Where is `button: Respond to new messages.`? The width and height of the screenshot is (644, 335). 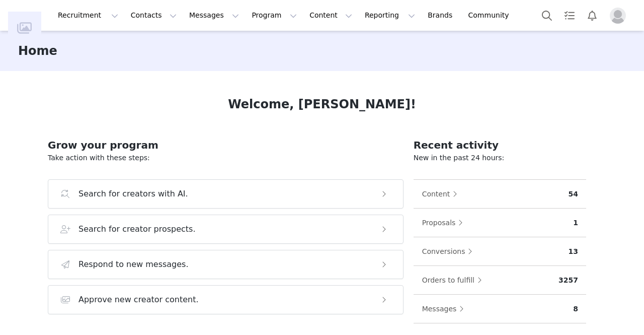
button: Respond to new messages. is located at coordinates (226, 264).